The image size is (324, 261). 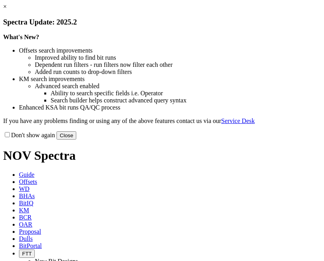 I want to click on p: If you have any problems finding or using any of the above features contact us via our, so click(x=162, y=121).